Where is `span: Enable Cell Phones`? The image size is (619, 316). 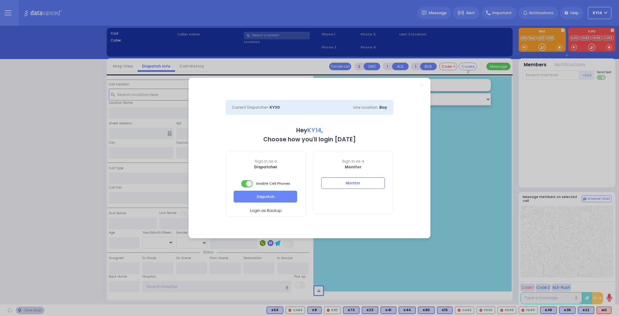
span: Enable Cell Phones is located at coordinates (266, 183).